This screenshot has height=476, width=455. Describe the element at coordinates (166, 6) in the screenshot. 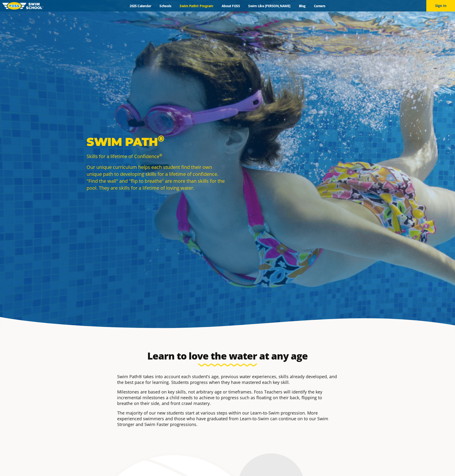

I see `a: Schools` at that location.